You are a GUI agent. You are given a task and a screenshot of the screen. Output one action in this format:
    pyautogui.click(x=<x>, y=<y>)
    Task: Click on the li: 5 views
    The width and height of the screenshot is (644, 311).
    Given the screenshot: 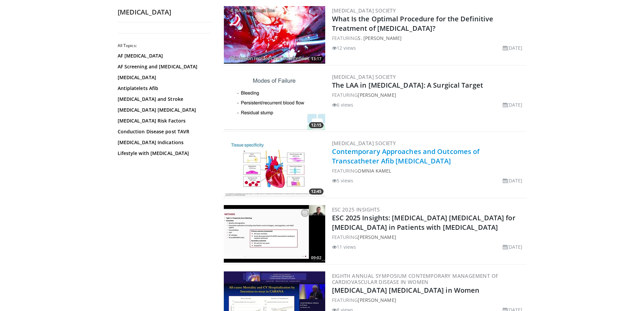 What is the action you would take?
    pyautogui.click(x=343, y=180)
    